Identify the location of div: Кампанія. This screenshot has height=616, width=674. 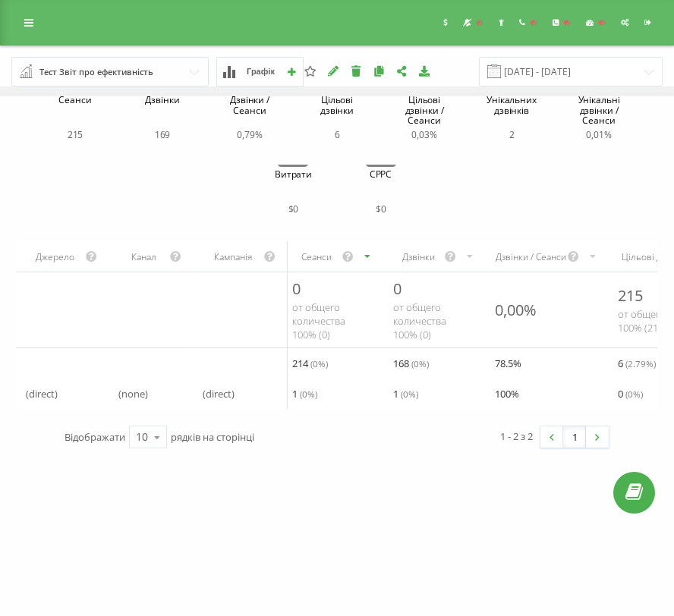
(233, 256).